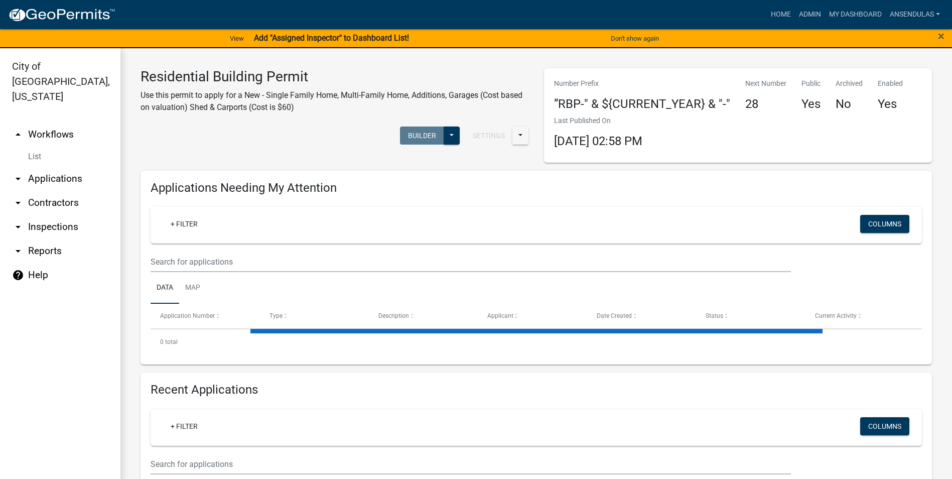  What do you see at coordinates (536, 188) in the screenshot?
I see `h4: Applications Needing My Attention` at bounding box center [536, 188].